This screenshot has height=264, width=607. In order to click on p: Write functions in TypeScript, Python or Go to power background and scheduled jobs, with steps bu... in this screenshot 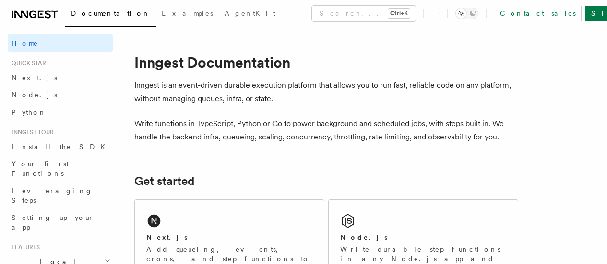, I will do `click(326, 130)`.